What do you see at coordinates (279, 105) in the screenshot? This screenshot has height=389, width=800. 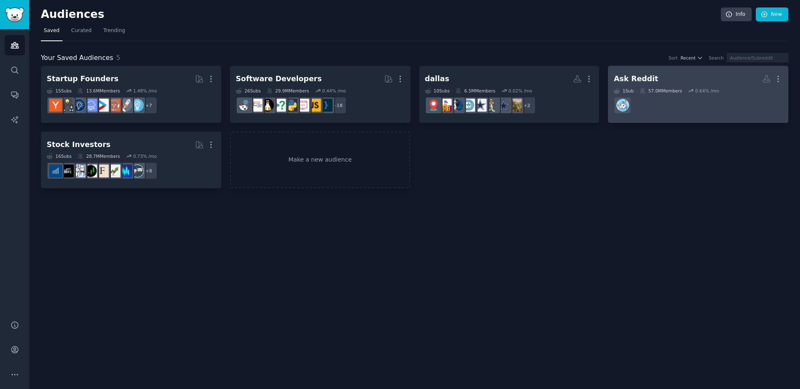 I see `img: cscareerquestions` at bounding box center [279, 105].